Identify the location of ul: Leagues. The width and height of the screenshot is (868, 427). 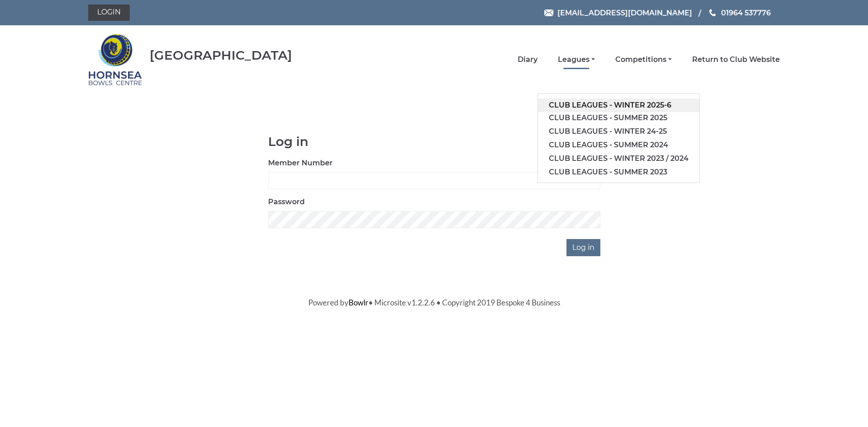
(619, 138).